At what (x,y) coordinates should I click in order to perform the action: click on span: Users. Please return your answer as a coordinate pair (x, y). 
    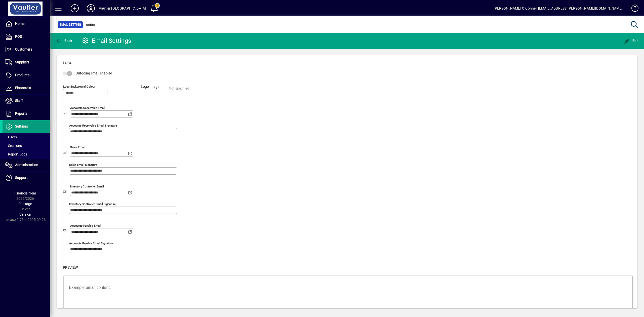
    Looking at the image, I should click on (11, 137).